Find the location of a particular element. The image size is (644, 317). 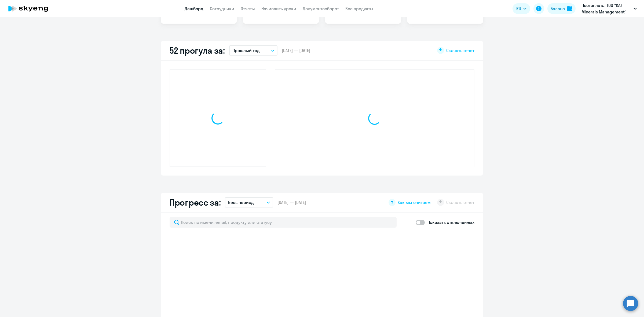

span: Как мы считаем is located at coordinates (414, 202).